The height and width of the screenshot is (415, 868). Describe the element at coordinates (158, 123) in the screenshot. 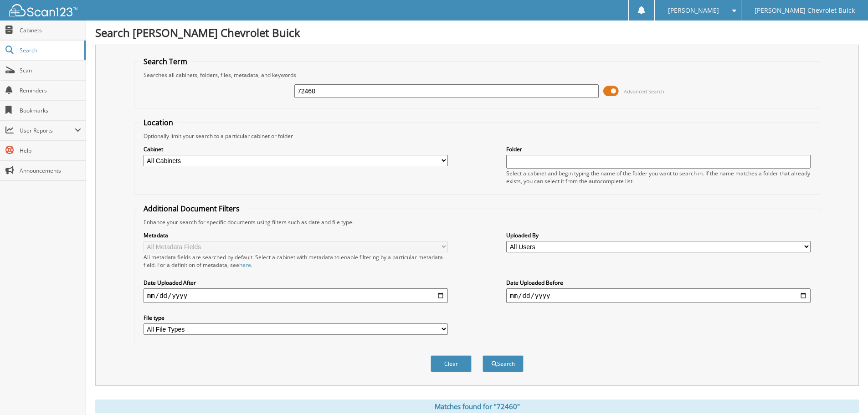

I see `legend: Location` at that location.